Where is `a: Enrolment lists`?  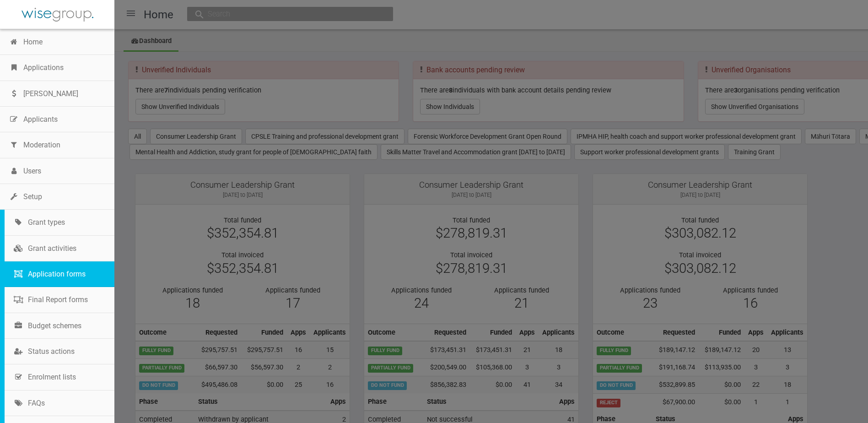
a: Enrolment lists is located at coordinates (59, 377).